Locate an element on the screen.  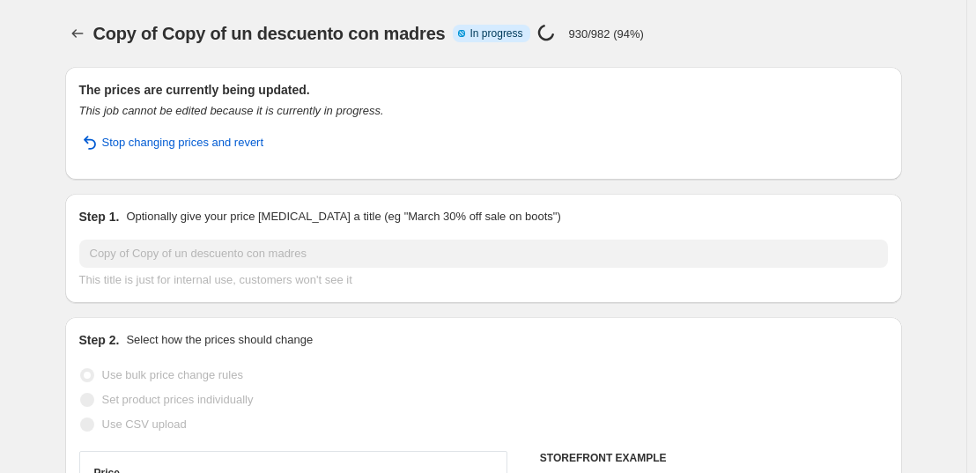
span: Stop changing prices and revert is located at coordinates (183, 143).